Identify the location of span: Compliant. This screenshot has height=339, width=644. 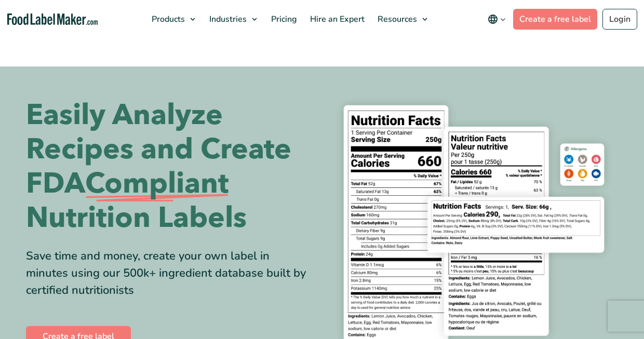
(157, 184).